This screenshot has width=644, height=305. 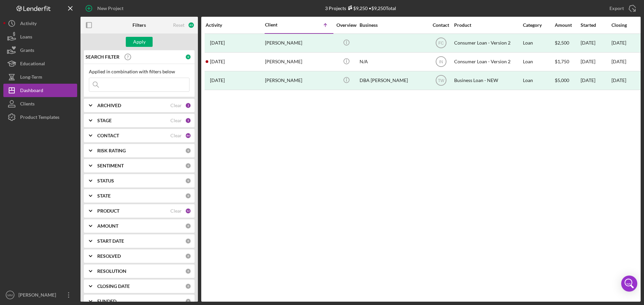 What do you see at coordinates (110, 9) in the screenshot?
I see `div: New Project` at bounding box center [110, 9].